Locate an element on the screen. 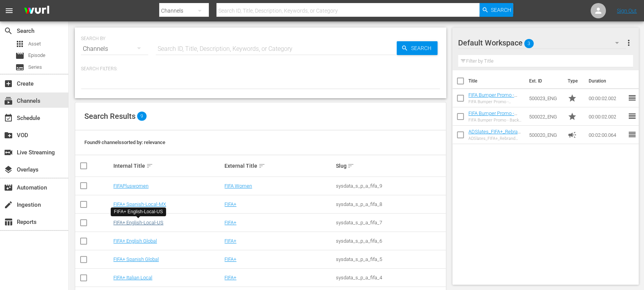  span: Overlays is located at coordinates (8, 170).